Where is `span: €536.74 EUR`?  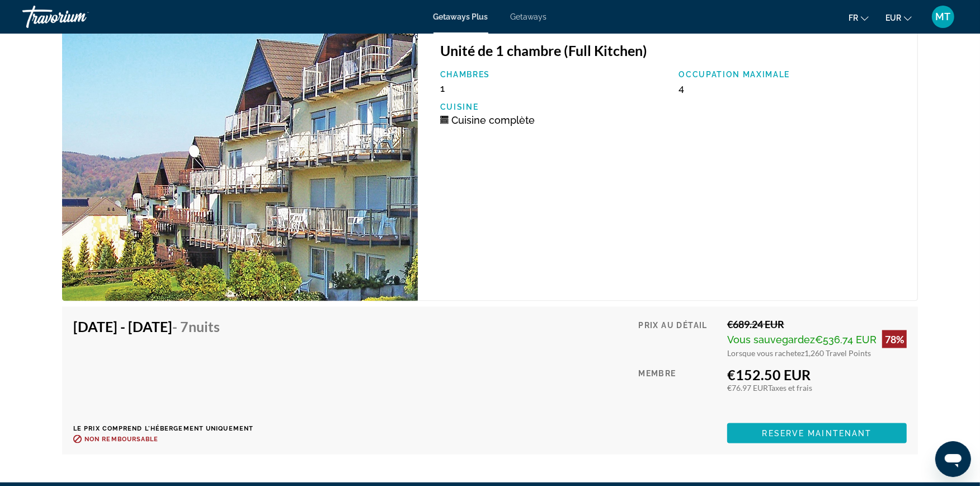
span: €536.74 EUR is located at coordinates (845, 339).